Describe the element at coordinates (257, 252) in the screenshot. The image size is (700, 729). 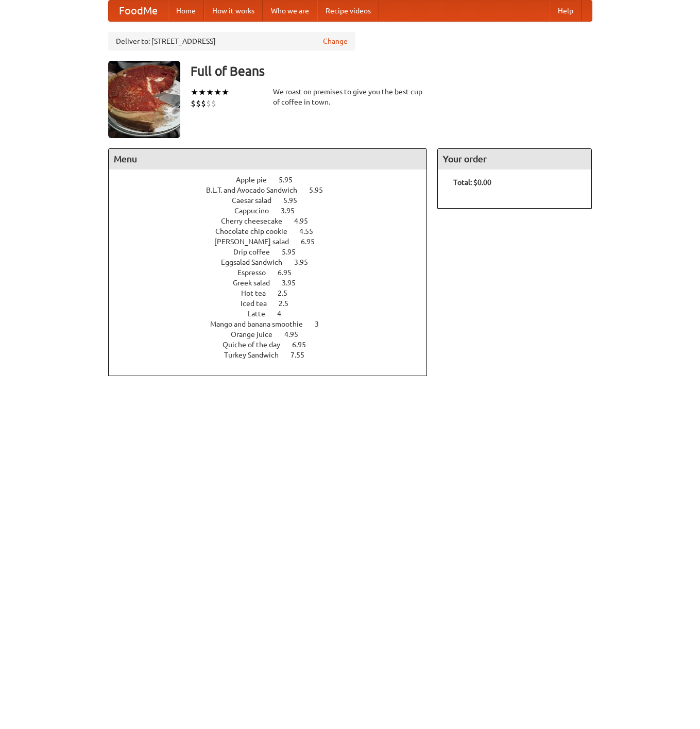
I see `span: Drip coffee` at that location.